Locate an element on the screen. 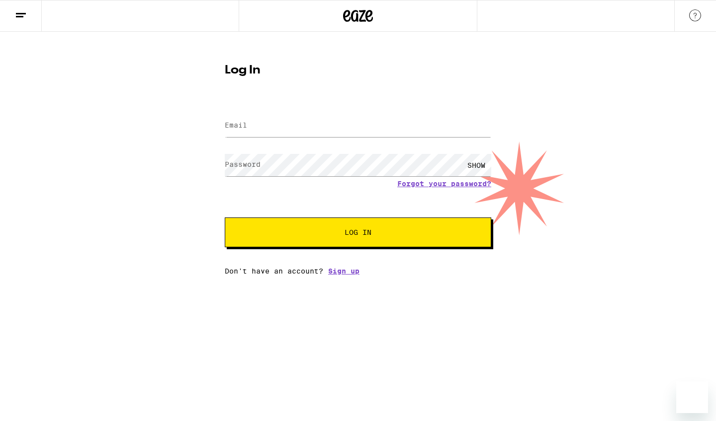 The width and height of the screenshot is (716, 421). a: Forgot your password? is located at coordinates (444, 184).